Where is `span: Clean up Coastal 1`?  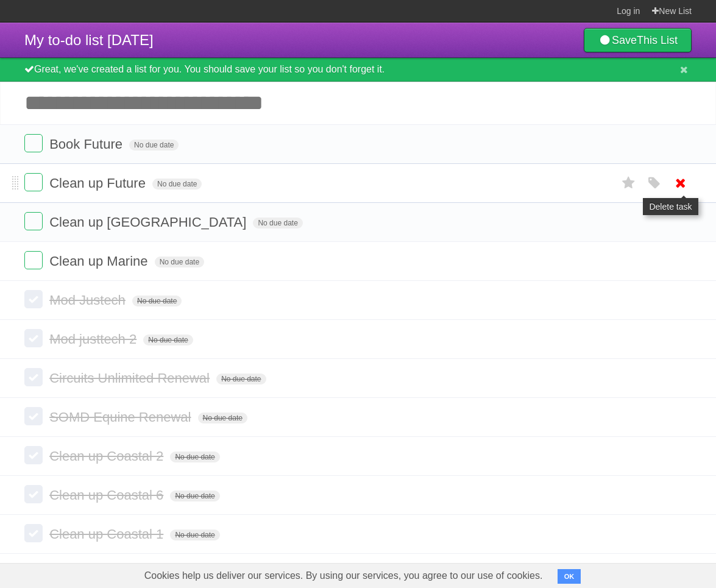 span: Clean up Coastal 1 is located at coordinates (108, 533).